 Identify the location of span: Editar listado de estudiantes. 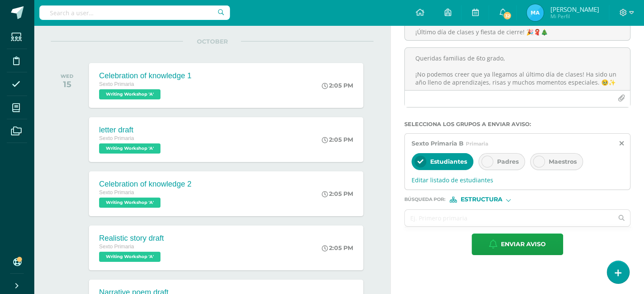
(518, 180).